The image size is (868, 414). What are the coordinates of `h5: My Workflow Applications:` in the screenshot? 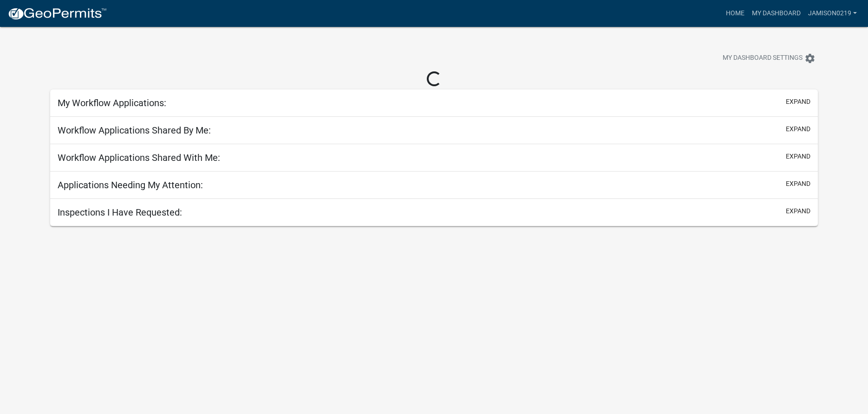 It's located at (112, 103).